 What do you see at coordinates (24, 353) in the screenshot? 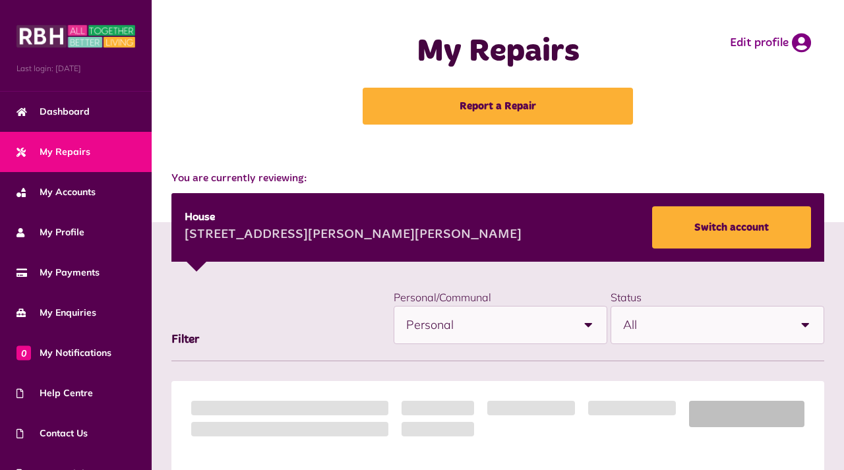
I see `span: 0` at bounding box center [24, 353].